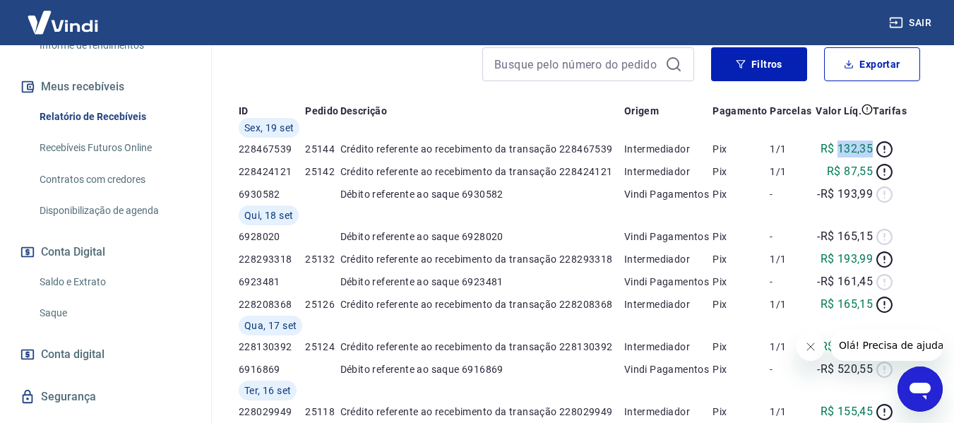  What do you see at coordinates (63, 22) in the screenshot?
I see `img: Vindi` at bounding box center [63, 22].